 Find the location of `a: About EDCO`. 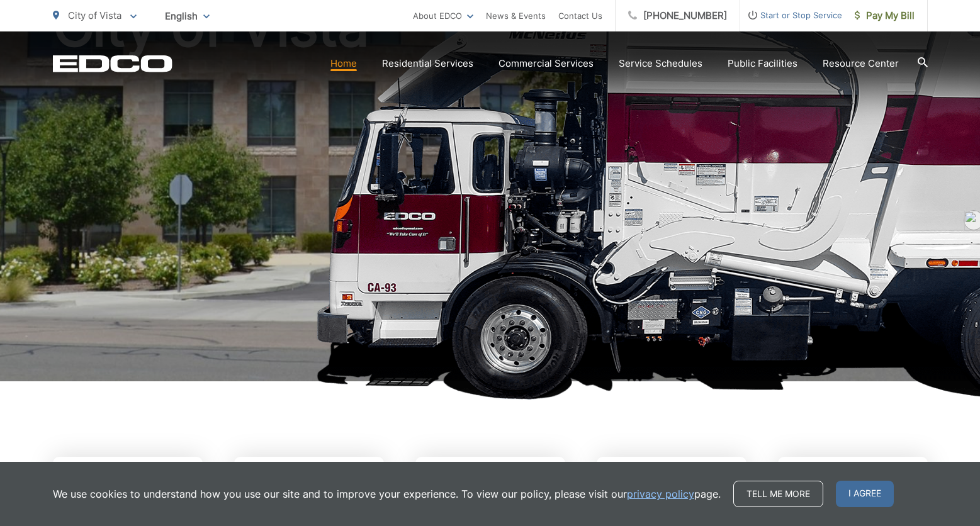

a: About EDCO is located at coordinates (443, 16).